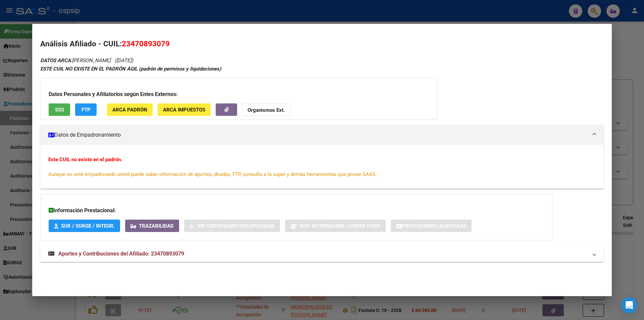 This screenshot has height=320, width=644. What do you see at coordinates (318, 135) in the screenshot?
I see `mat-panel-title: Datos de Empadronamiento` at bounding box center [318, 135].